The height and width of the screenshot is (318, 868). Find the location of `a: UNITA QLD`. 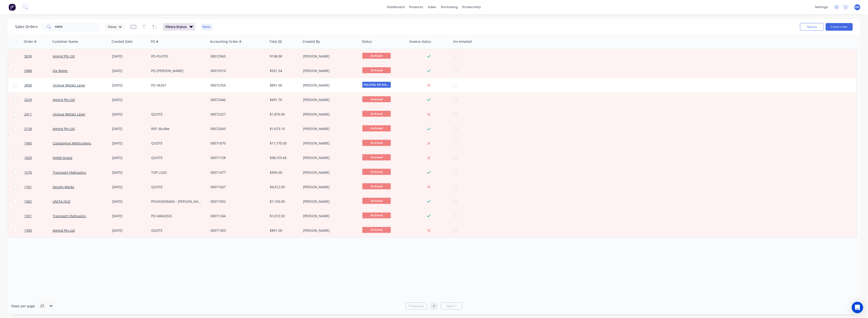

a: UNITA QLD is located at coordinates (62, 201).